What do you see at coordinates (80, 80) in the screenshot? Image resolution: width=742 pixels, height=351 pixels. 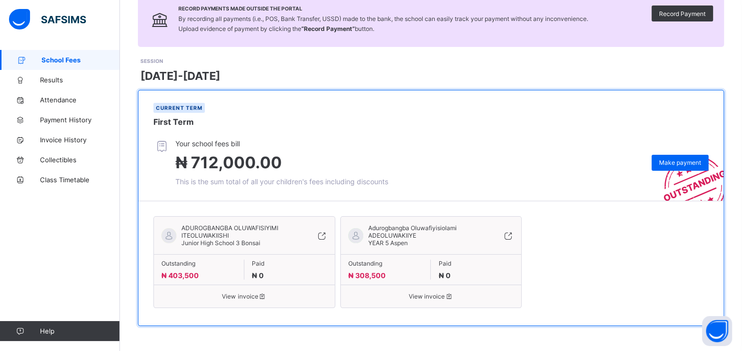 I see `span: Results` at bounding box center [80, 80].